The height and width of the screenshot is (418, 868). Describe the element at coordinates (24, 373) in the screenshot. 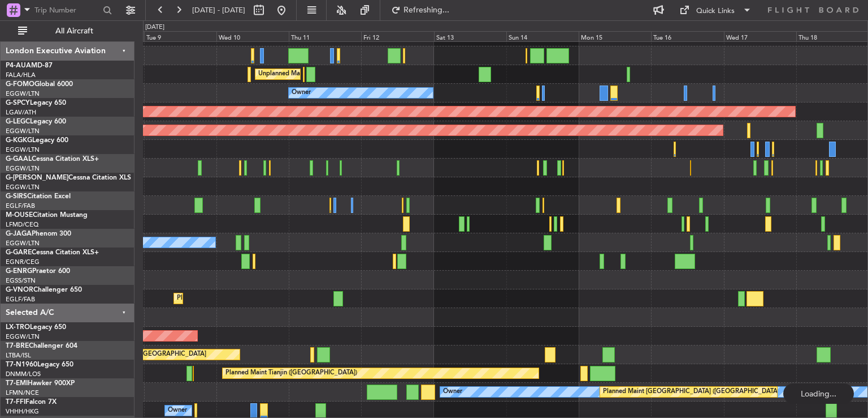

I see `a: DNMM/LOS` at that location.